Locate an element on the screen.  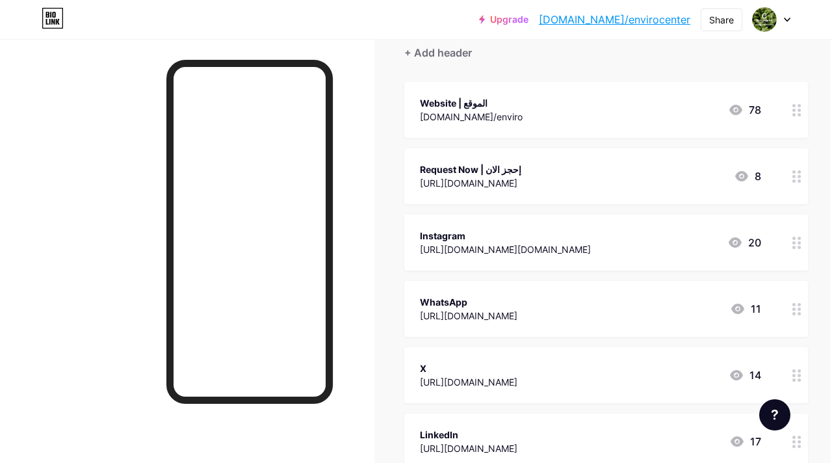
div: WhatsApp is located at coordinates (469, 302).